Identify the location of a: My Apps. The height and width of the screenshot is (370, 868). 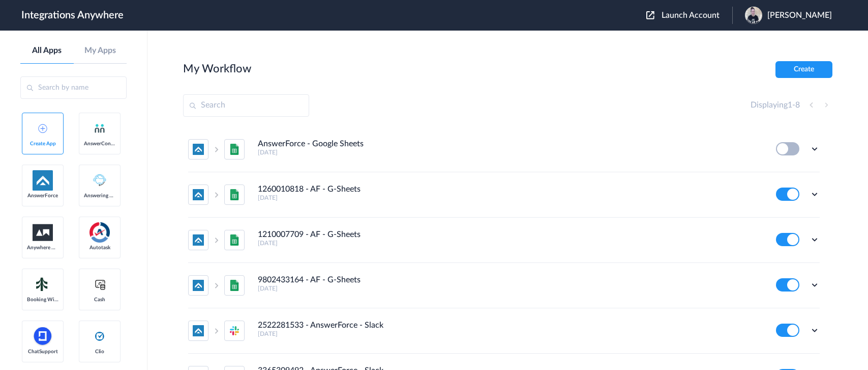
(100, 50).